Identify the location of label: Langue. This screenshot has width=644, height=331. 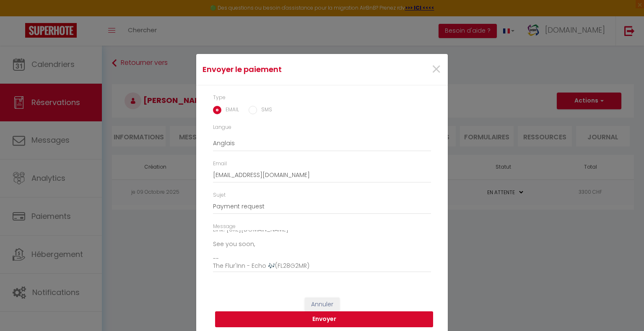
(222, 128).